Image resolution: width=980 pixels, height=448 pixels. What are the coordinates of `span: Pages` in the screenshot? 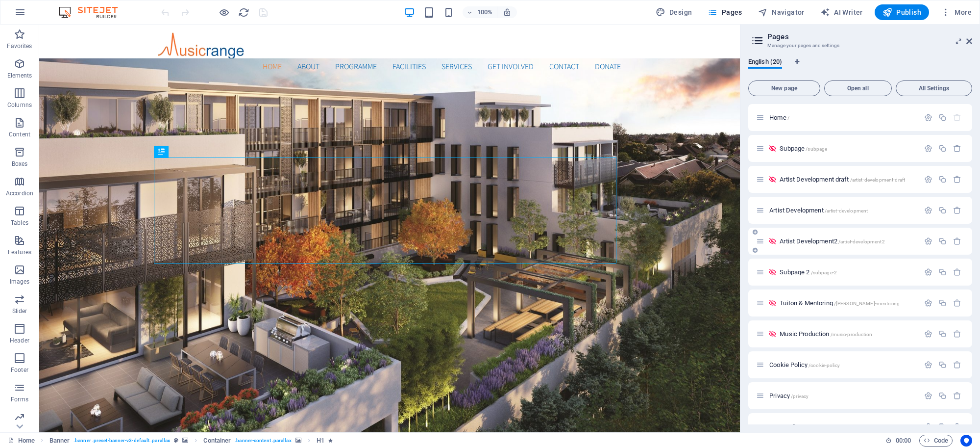 It's located at (725, 12).